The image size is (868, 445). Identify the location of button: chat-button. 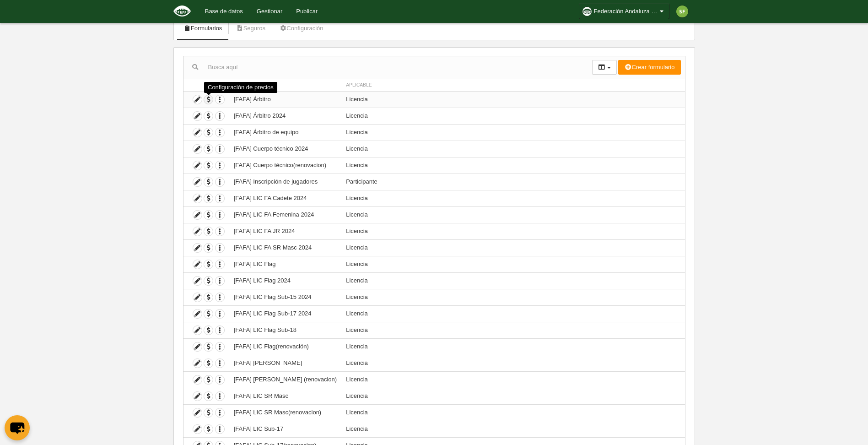
(17, 427).